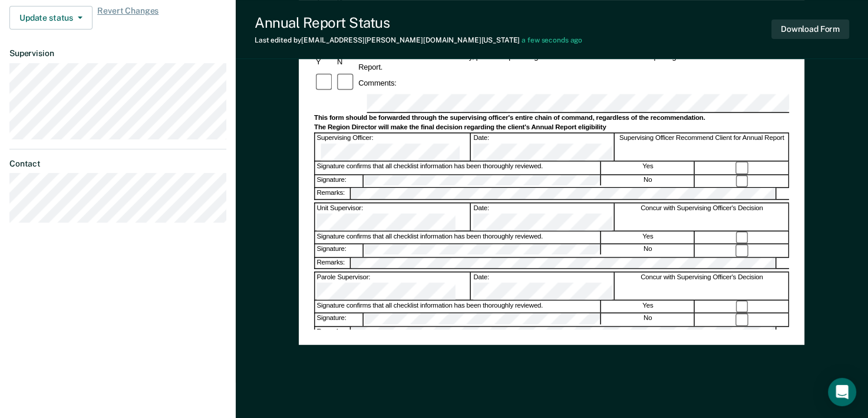  I want to click on div: N, so click(345, 61).